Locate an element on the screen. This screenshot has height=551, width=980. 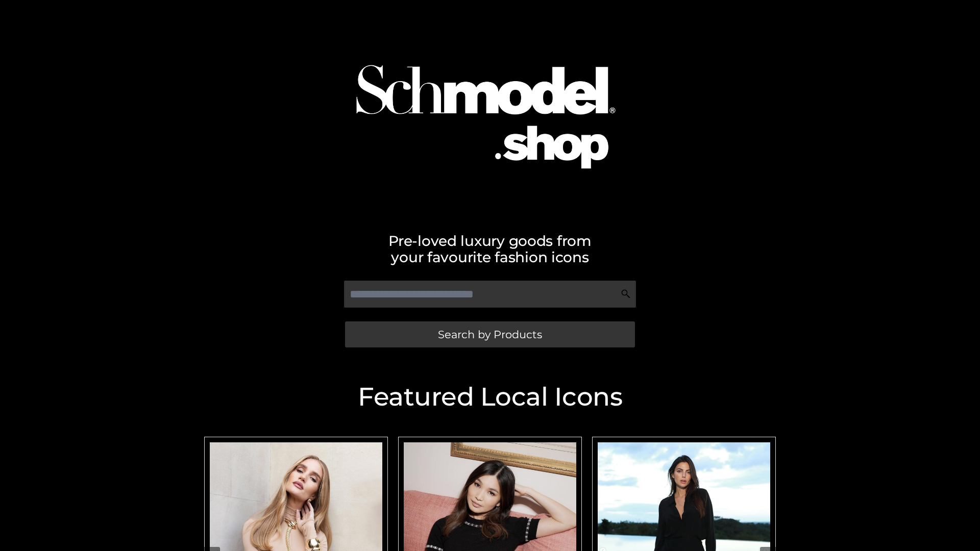
h2: Featured Local Icons​ is located at coordinates (490, 397).